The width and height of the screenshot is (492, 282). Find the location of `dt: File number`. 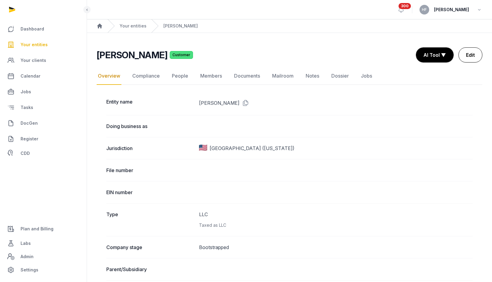

dt: File number is located at coordinates (150, 170).